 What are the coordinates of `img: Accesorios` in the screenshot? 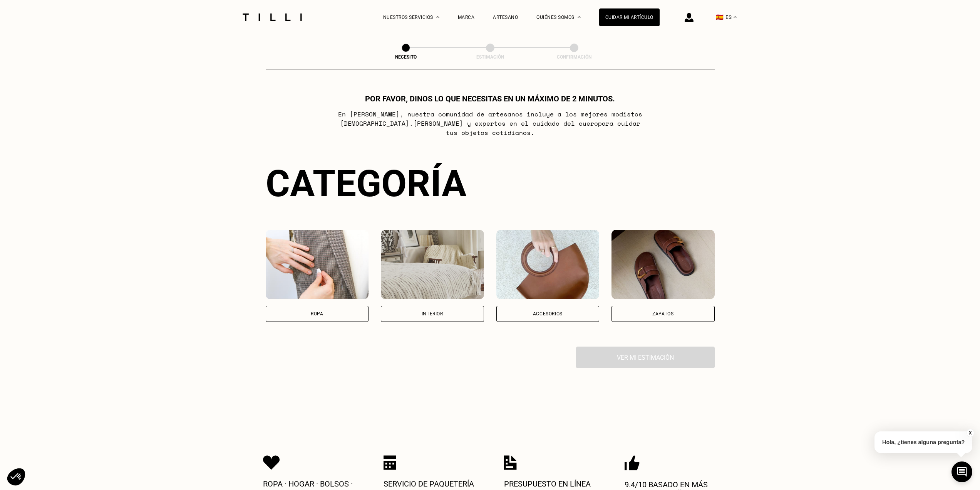 It's located at (548, 264).